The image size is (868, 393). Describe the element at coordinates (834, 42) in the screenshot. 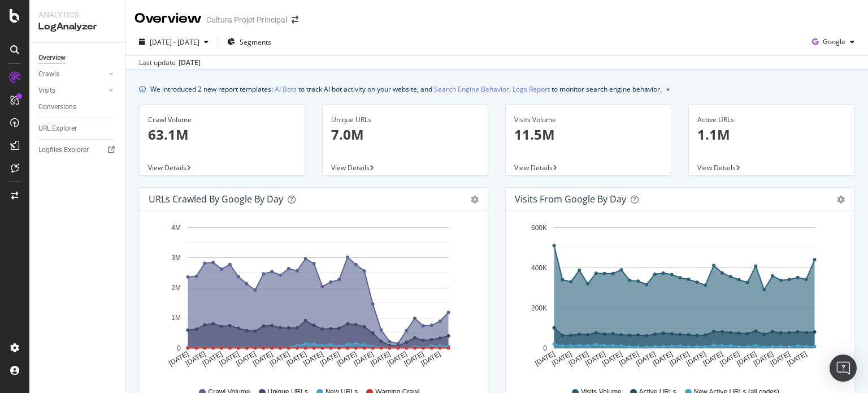

I see `button: Google` at that location.